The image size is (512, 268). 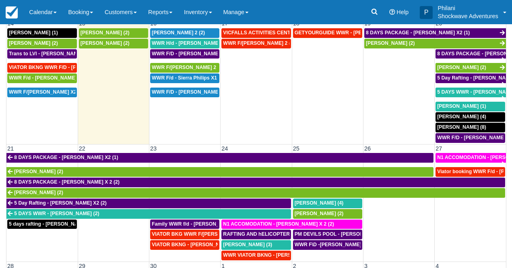 What do you see at coordinates (11, 149) in the screenshot?
I see `span: 21` at bounding box center [11, 149].